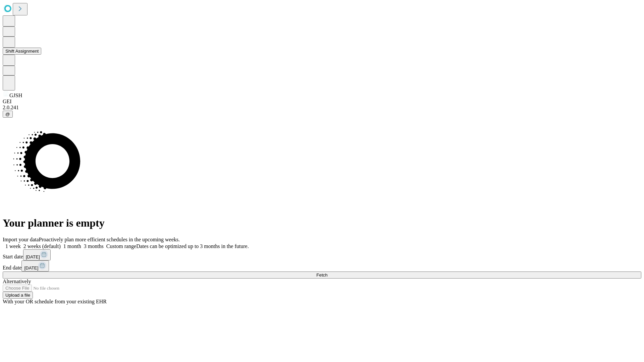 This screenshot has width=644, height=362. Describe the element at coordinates (121, 246) in the screenshot. I see `span: Custom range` at that location.